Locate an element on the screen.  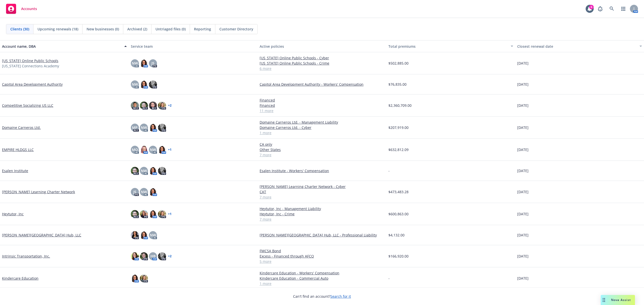
span: Untriaged files (0) is located at coordinates (171, 29).